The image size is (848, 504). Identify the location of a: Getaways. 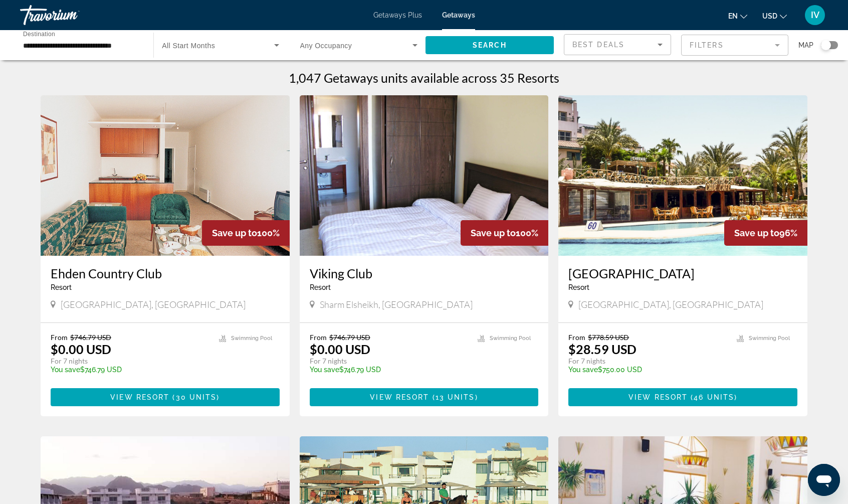
(459, 15).